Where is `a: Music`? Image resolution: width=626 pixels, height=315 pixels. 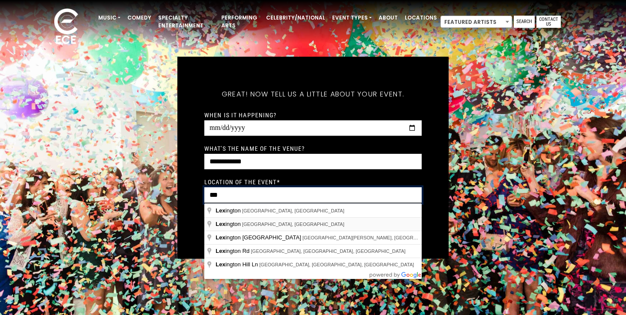
a: Music is located at coordinates (109, 18).